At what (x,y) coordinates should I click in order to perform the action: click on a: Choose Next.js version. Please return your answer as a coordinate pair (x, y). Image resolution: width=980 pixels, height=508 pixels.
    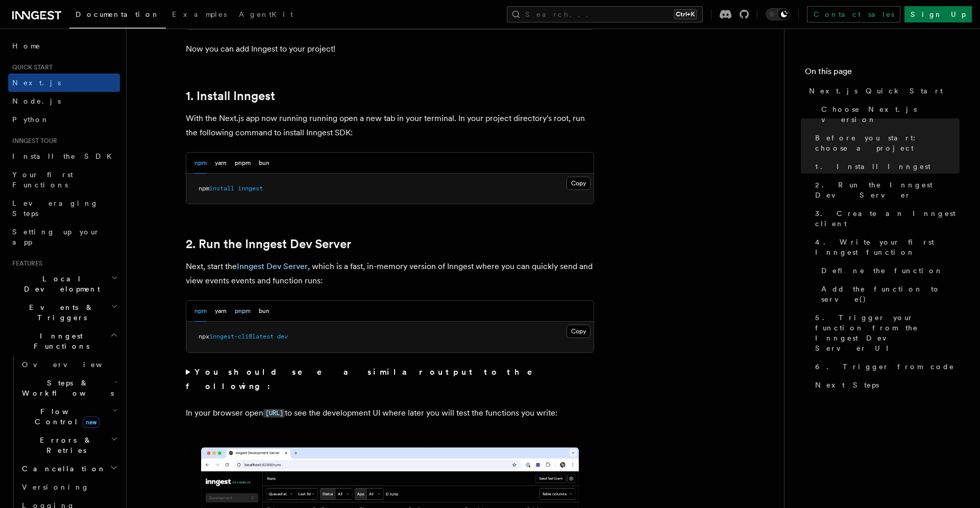
    Looking at the image, I should click on (888, 114).